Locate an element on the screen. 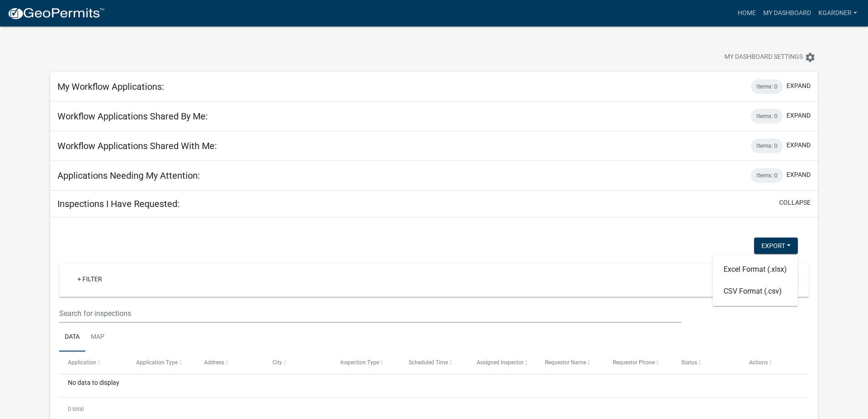 This screenshot has width=868, height=419. datatable-header-cell: Address is located at coordinates (229, 363).